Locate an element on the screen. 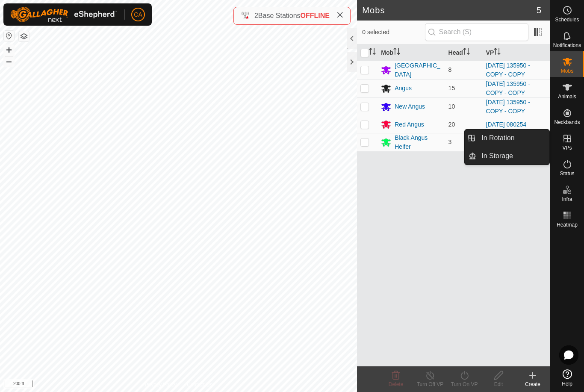 Image resolution: width=584 pixels, height=392 pixels. span: 10 is located at coordinates (452, 106).